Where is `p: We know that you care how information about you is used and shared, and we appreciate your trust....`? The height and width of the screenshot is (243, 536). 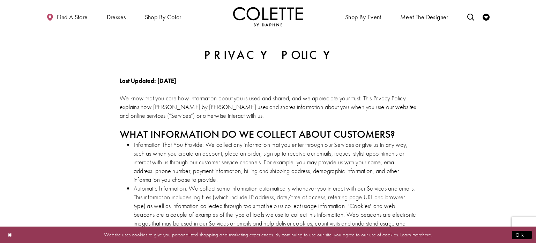
p: We know that you care how information about you is used and shared, and we appreciate your trust.... is located at coordinates (268, 107).